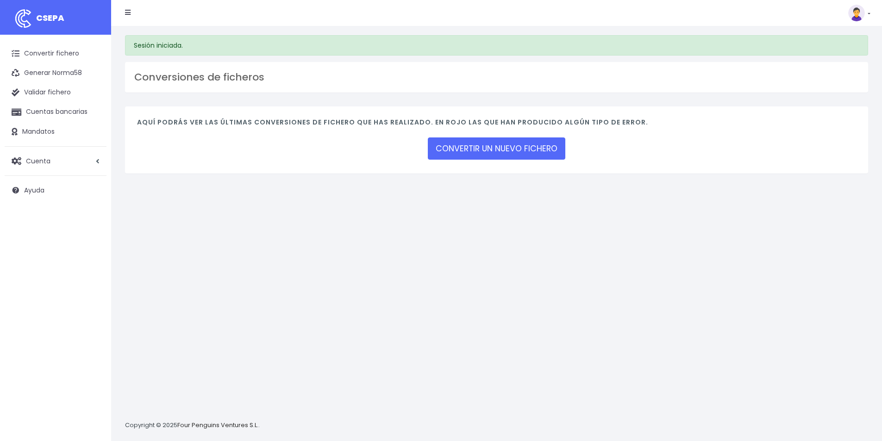 The height and width of the screenshot is (441, 882). What do you see at coordinates (34, 190) in the screenshot?
I see `span: Ayuda` at bounding box center [34, 190].